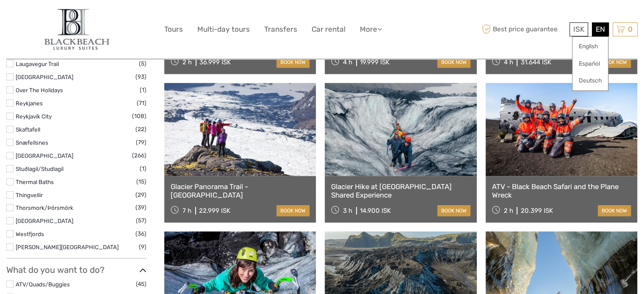  Describe the element at coordinates (215, 211) in the screenshot. I see `div: 22.999 ISK` at that location.